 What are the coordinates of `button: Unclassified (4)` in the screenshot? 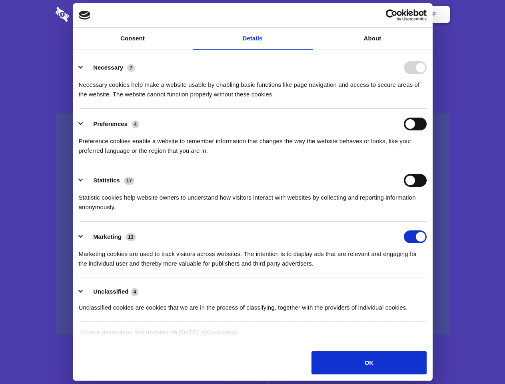 It's located at (111, 291).